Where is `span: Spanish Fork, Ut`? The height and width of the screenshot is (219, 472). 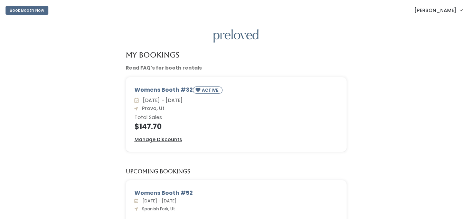 span: Spanish Fork, Ut is located at coordinates (157, 208).